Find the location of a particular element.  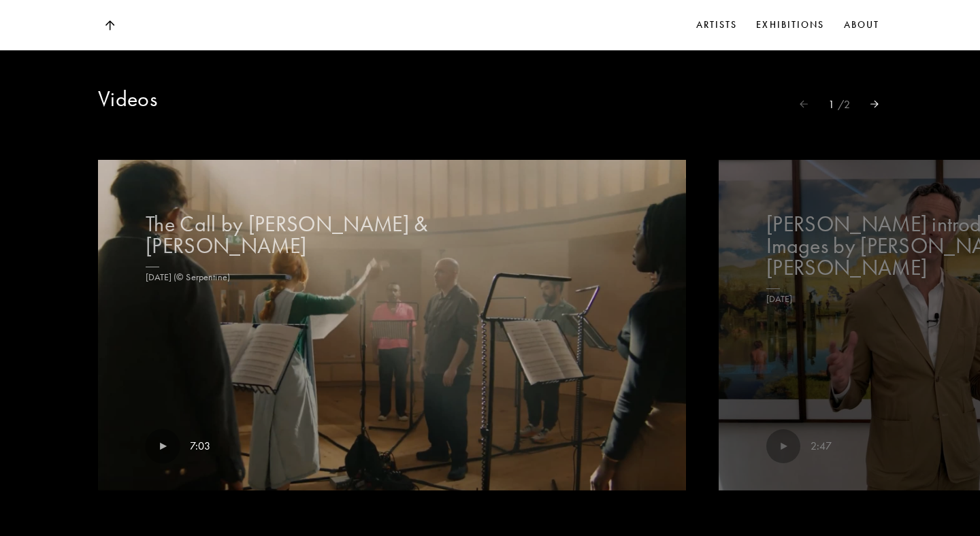

img: Top is located at coordinates (110, 25).